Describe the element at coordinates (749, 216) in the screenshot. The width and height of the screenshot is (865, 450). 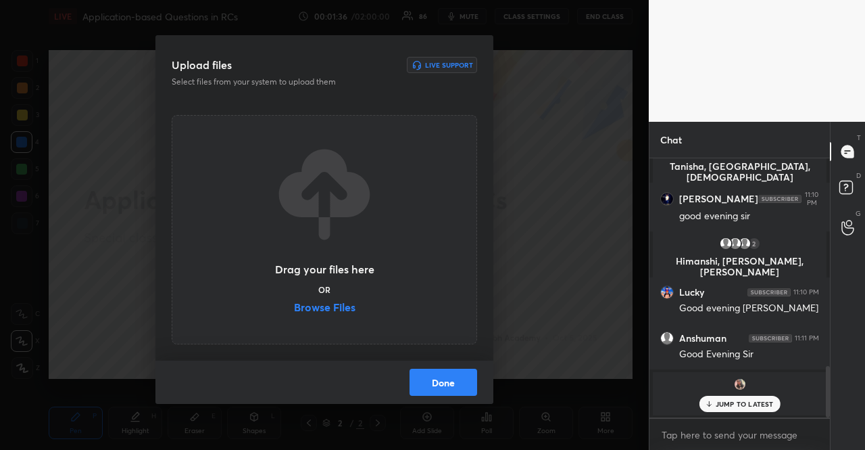
I see `div: good evening sir` at that location.